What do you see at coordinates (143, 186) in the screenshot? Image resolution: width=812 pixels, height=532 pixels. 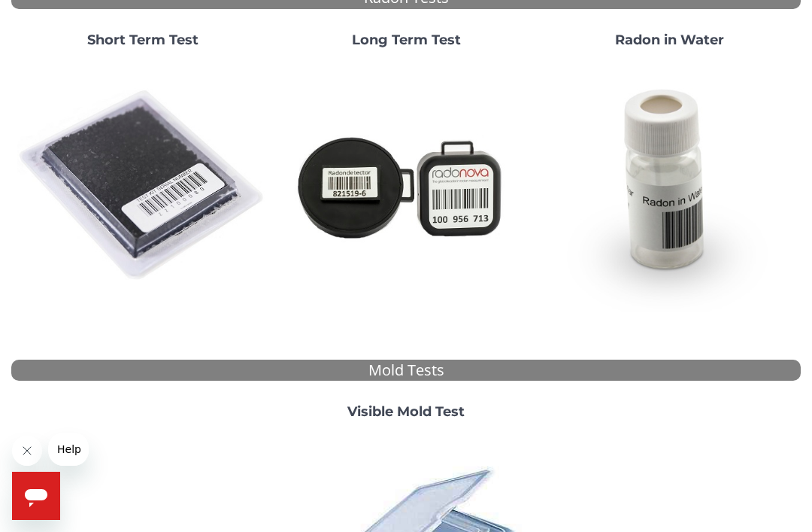 I see `img: ShortTerm.jpg` at bounding box center [143, 186].